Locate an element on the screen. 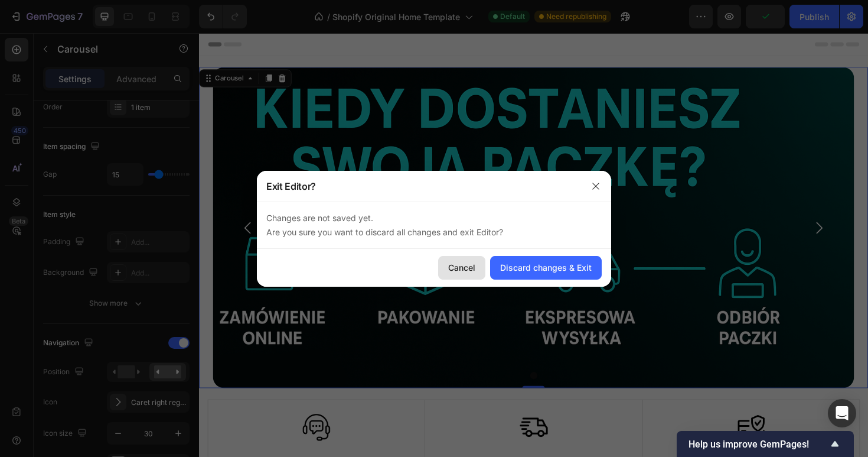 The height and width of the screenshot is (457, 868). img: gempages_585749444905927515-52640745-3dd2-49b2-9b03-83cd53cfd95a.png is located at coordinates (354, 206).